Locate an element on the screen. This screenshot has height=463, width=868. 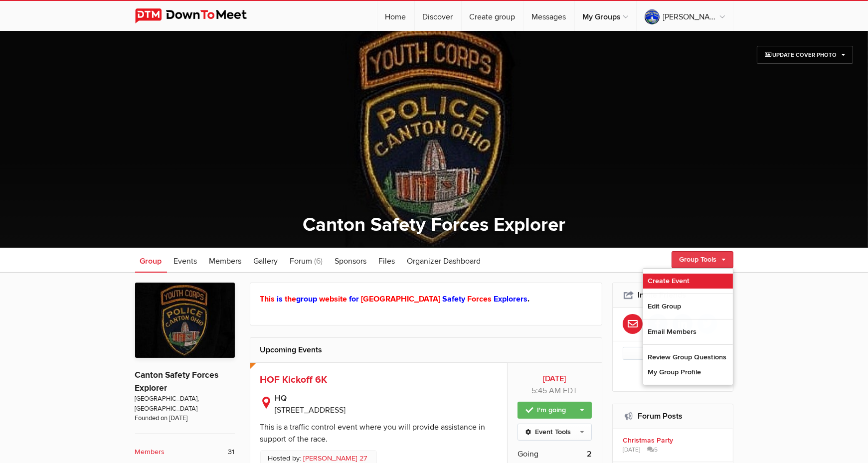
a: Messages is located at coordinates (549, 16).